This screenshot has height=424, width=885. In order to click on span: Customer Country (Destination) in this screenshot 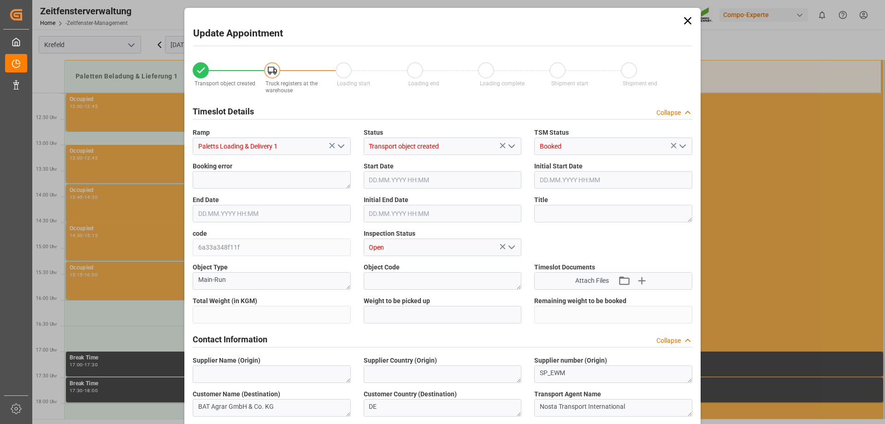, I will do `click(410, 394)`.